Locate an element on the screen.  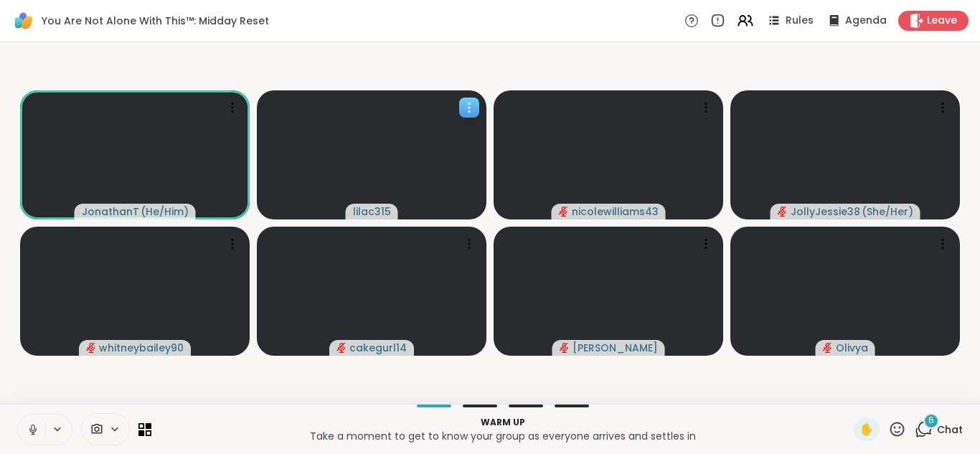
span: ( She/Her ) is located at coordinates (888, 212).